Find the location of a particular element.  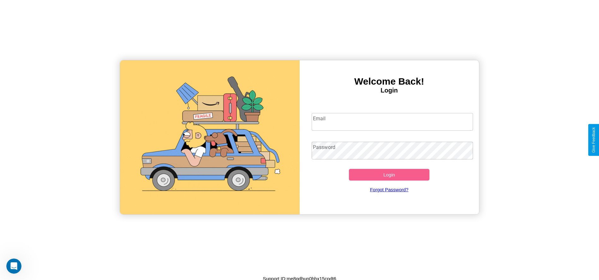

div: Give Feedback is located at coordinates (594, 140).